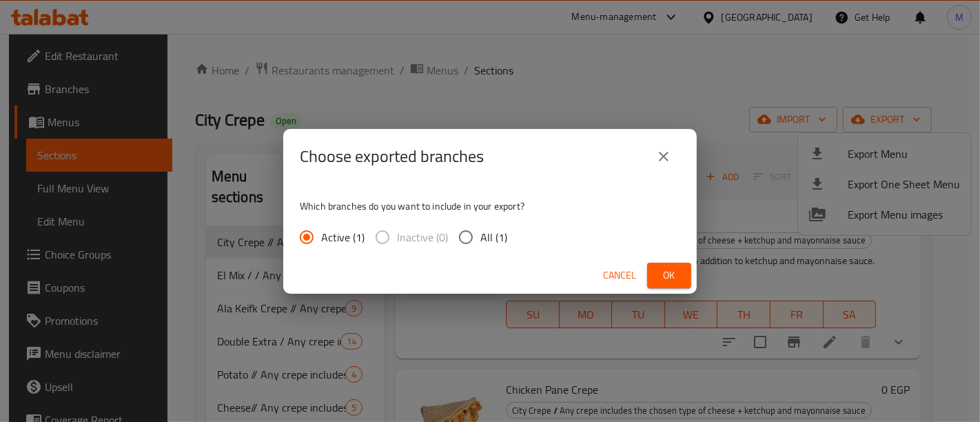  I want to click on button: Cancel, so click(619, 275).